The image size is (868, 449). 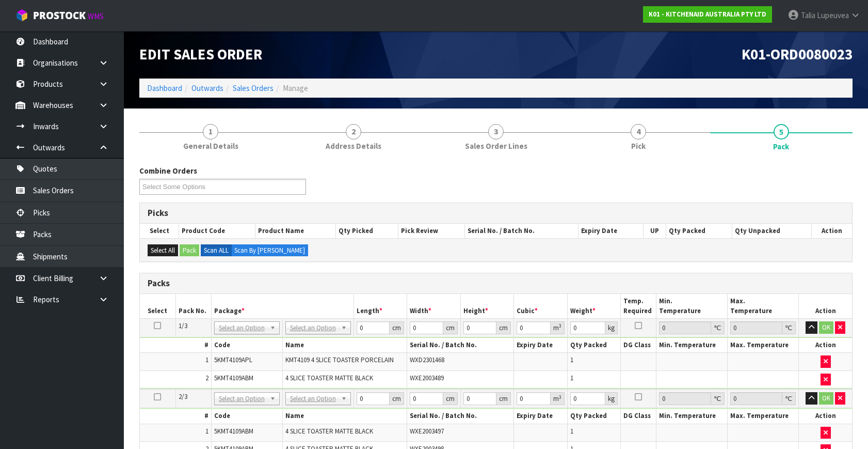 What do you see at coordinates (427, 431) in the screenshot?
I see `span: WXE2003497` at bounding box center [427, 431].